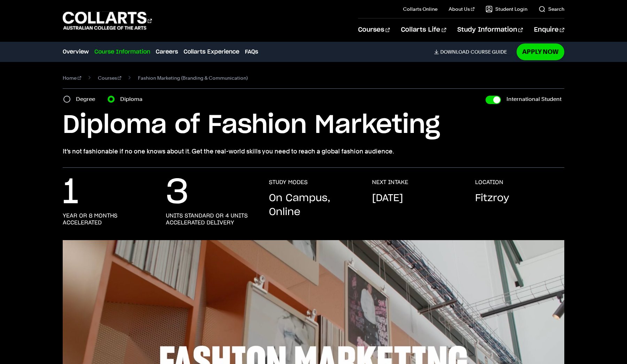 Image resolution: width=627 pixels, height=364 pixels. What do you see at coordinates (70, 193) in the screenshot?
I see `p: 1` at bounding box center [70, 193].